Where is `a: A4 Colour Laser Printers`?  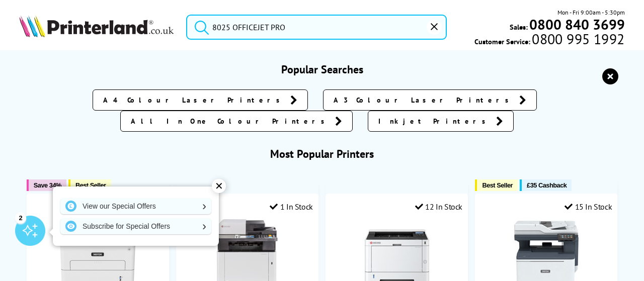
a: A4 Colour Laser Printers is located at coordinates (200, 100).